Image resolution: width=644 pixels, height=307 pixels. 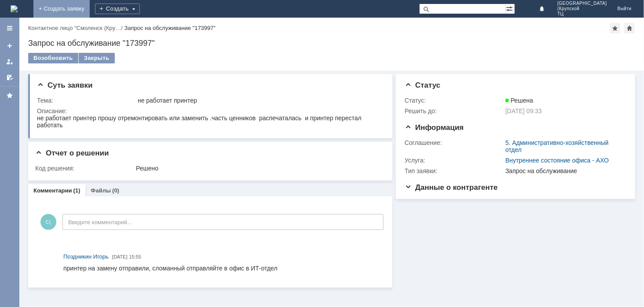 What do you see at coordinates (117, 9) in the screenshot?
I see `div: Создать` at bounding box center [117, 9].